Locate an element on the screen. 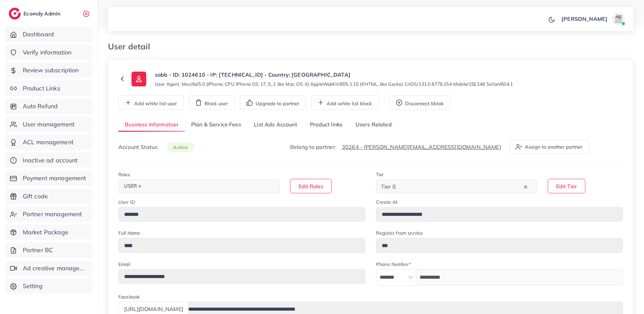 The height and width of the screenshot is (314, 644). span: Verify information is located at coordinates (48, 52).